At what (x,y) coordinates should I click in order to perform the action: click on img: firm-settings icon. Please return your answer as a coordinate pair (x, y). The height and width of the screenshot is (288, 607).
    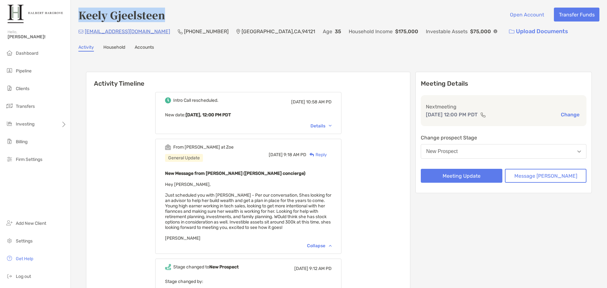
    Looking at the image, I should click on (9, 159).